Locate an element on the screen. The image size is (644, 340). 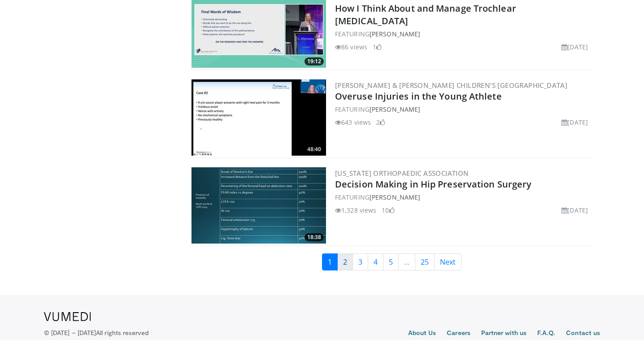
span: All rights reserved is located at coordinates (122, 332).